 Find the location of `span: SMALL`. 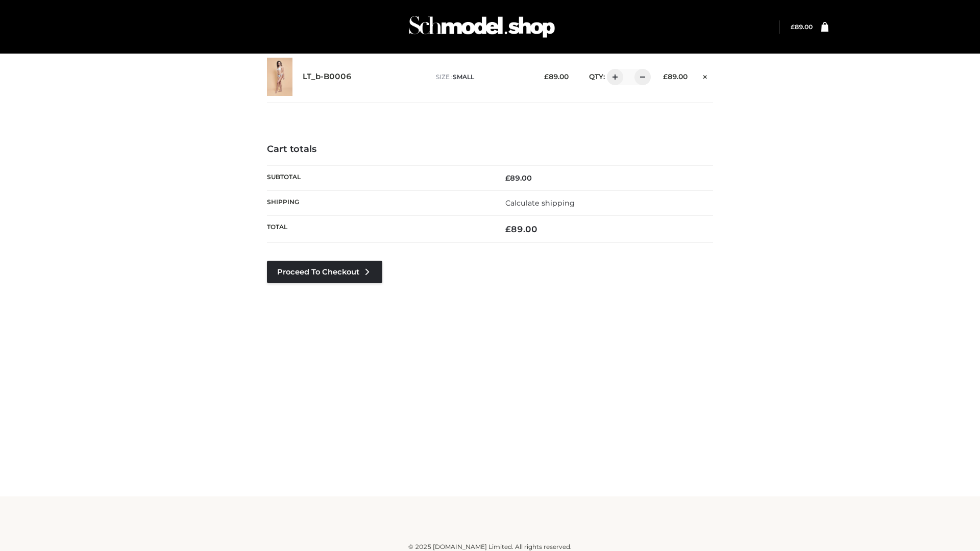

span: SMALL is located at coordinates (464, 76).